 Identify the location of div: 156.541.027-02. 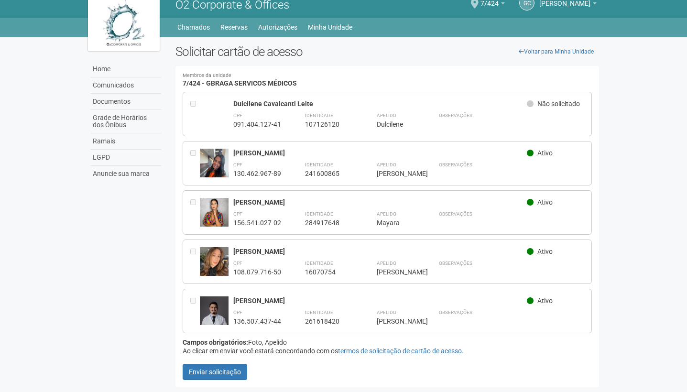
(257, 223).